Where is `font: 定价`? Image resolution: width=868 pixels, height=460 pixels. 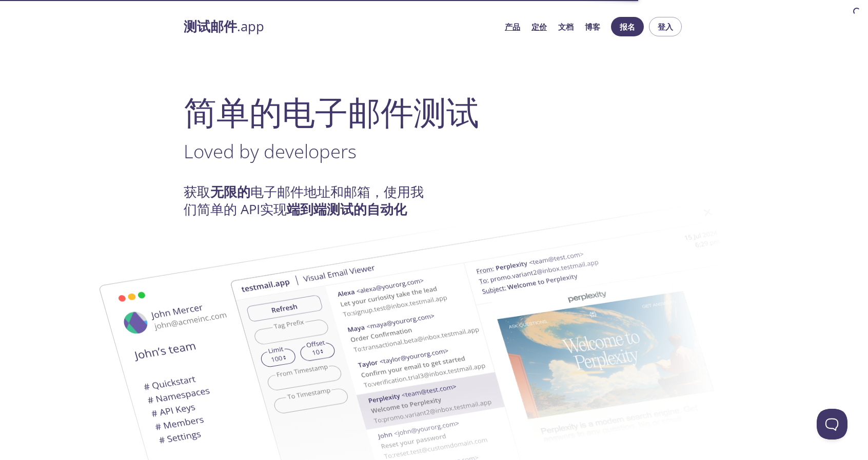 font: 定价 is located at coordinates (539, 27).